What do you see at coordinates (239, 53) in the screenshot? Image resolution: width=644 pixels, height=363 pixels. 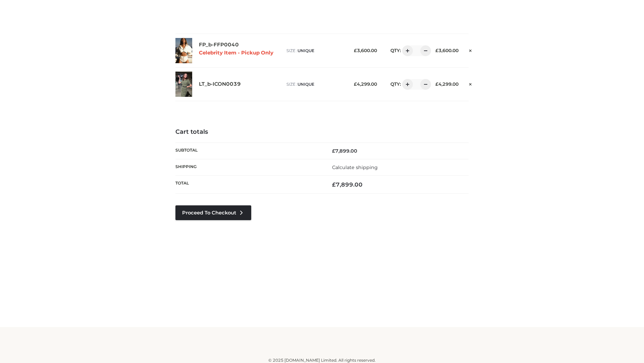 I see `p: Celebrity Item - Pickup Only` at bounding box center [239, 53].